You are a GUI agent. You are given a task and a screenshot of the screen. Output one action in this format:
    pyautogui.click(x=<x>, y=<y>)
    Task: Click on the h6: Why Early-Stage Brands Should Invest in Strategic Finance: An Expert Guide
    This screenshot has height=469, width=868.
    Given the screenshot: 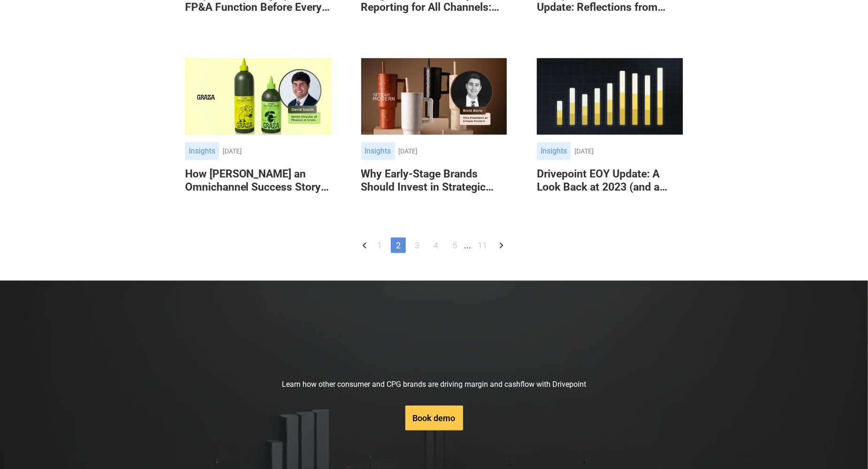 What is the action you would take?
    pyautogui.click(x=434, y=180)
    